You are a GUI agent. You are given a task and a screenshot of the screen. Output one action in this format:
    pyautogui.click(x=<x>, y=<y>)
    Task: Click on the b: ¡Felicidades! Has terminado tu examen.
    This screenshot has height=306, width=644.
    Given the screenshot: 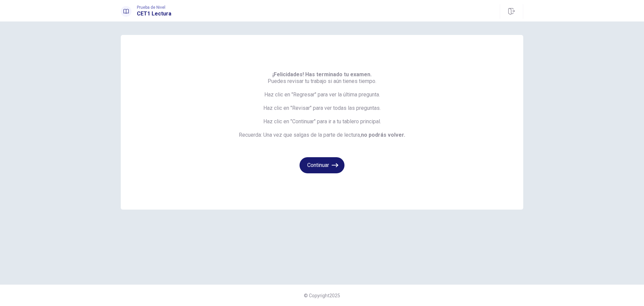 What is the action you would take?
    pyautogui.click(x=322, y=74)
    